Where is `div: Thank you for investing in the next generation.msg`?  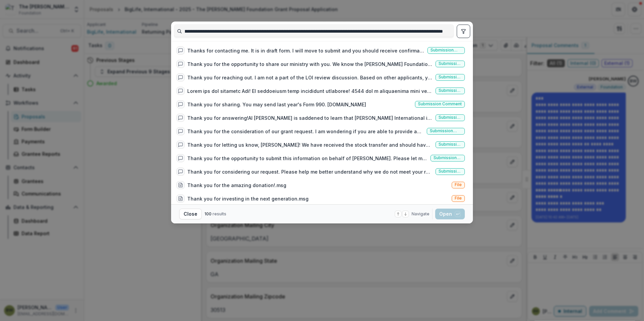
div: Thank you for investing in the next generation.msg is located at coordinates (248, 198).